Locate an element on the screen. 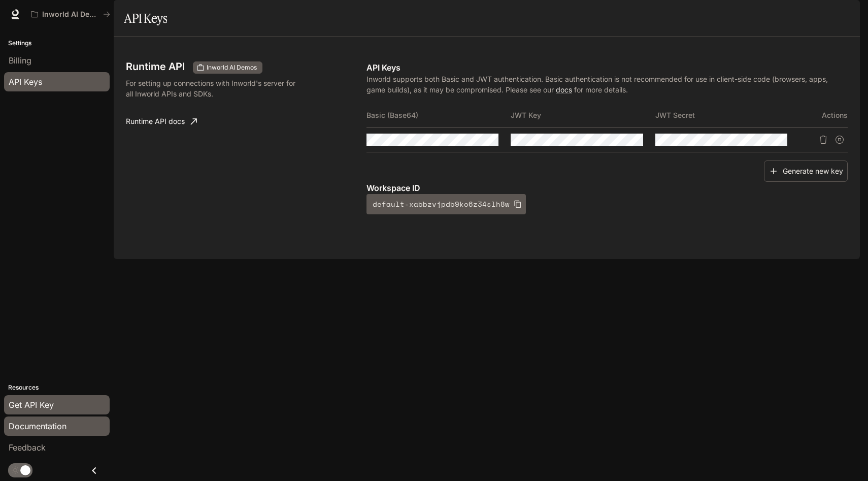  button: Suspend API key is located at coordinates (840, 140).